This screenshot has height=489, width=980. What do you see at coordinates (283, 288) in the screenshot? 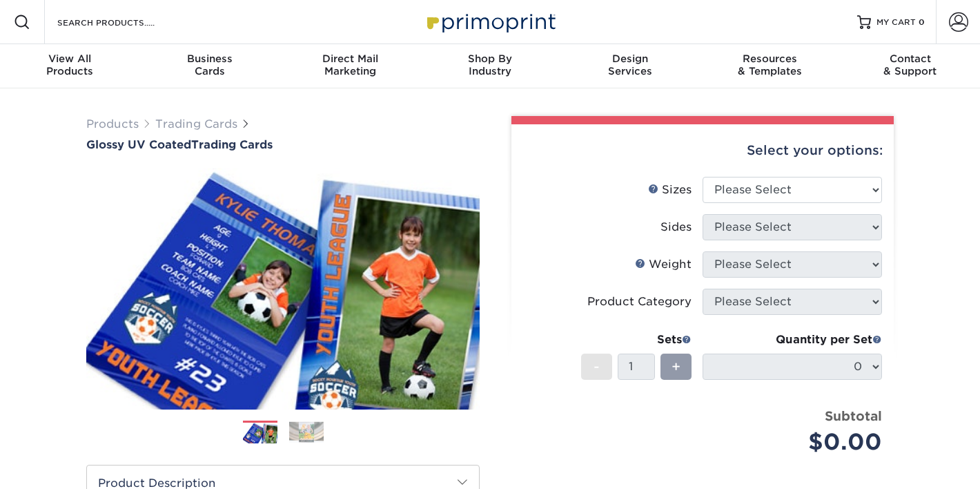
I see `img: Glossy UV Coated 01` at bounding box center [283, 288].